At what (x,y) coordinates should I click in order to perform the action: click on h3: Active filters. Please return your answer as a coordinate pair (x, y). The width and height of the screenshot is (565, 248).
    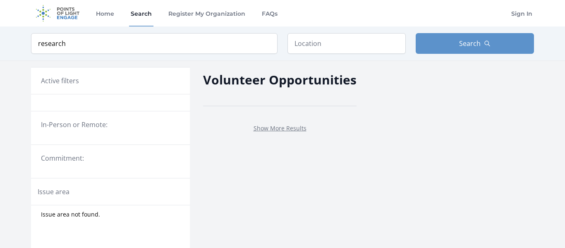
    Looking at the image, I should click on (60, 81).